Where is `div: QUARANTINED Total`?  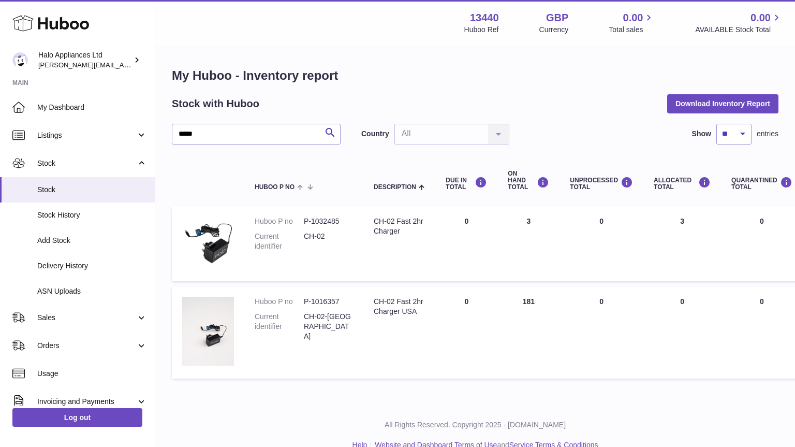 div: QUARANTINED Total is located at coordinates (762, 183).